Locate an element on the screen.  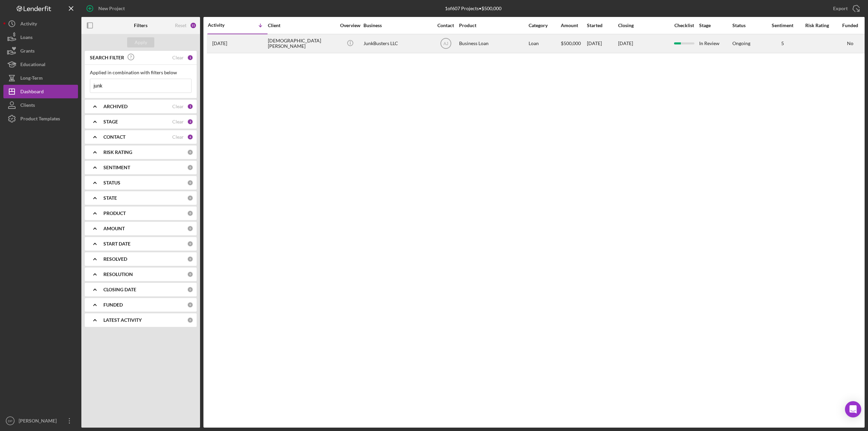
b: RESOLVED is located at coordinates (116, 259).